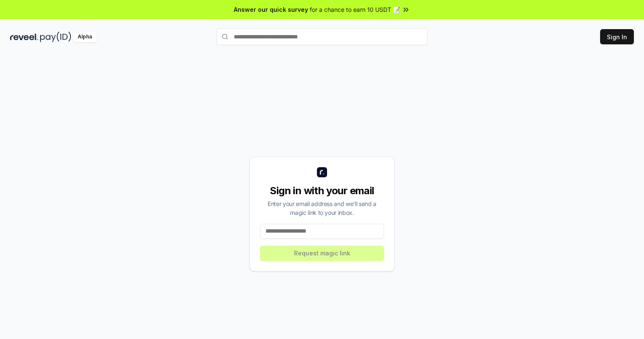 This screenshot has height=339, width=644. Describe the element at coordinates (355, 9) in the screenshot. I see `span: for a chance to earn 10 USDT 📝` at that location.